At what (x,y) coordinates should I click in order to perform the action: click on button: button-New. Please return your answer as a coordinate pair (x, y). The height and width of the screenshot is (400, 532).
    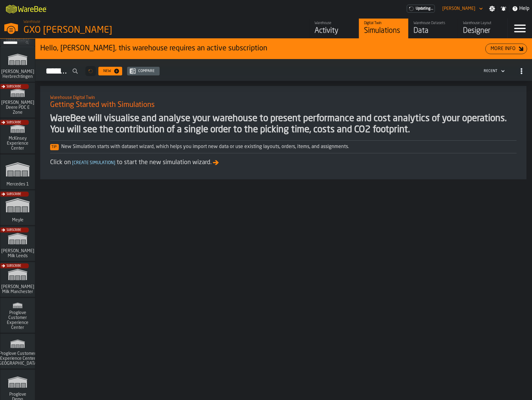
    Looking at the image, I should click on (110, 71).